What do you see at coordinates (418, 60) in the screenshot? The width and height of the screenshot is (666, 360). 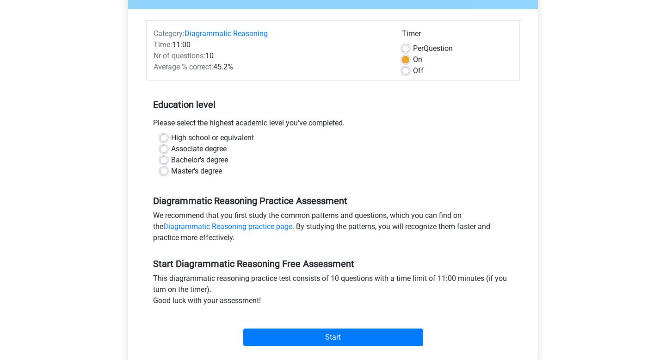 I see `label: On` at bounding box center [418, 60].